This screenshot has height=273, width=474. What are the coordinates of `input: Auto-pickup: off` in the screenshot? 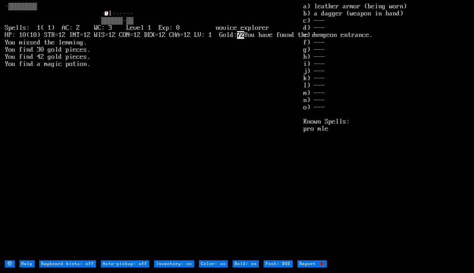 It's located at (125, 263).